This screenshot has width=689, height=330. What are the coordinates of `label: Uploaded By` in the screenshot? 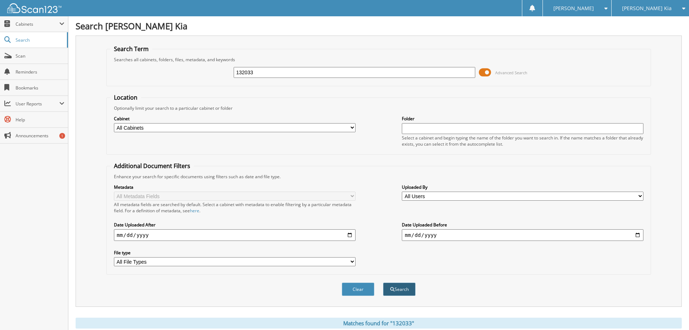 It's located at (523, 187).